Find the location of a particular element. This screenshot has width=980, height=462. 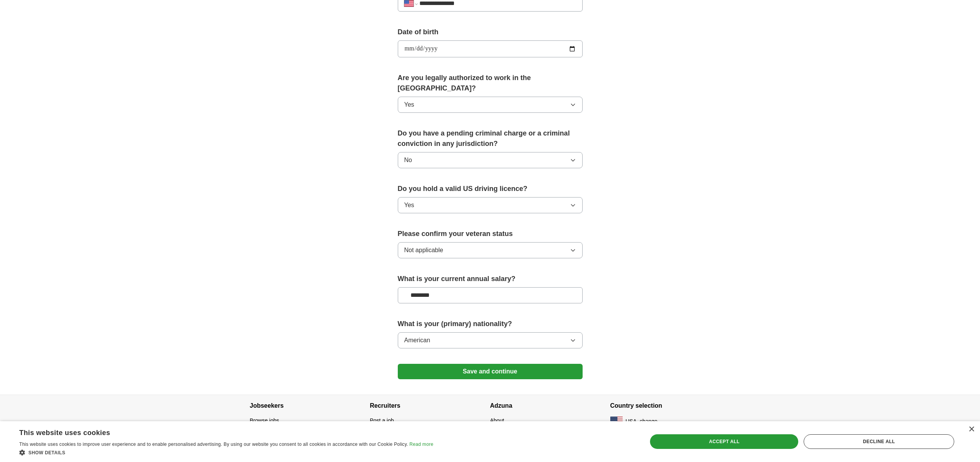

div: Show details is located at coordinates (226, 452).